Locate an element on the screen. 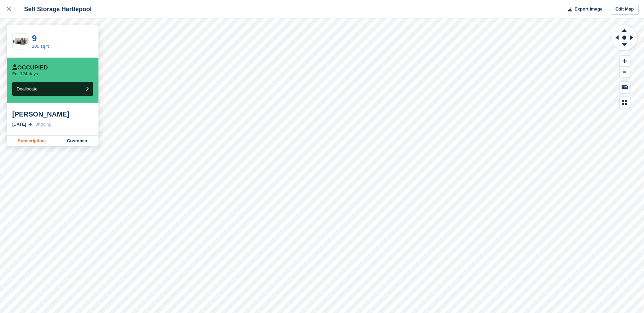  div: Self Storage Hartlepool is located at coordinates (54, 9).